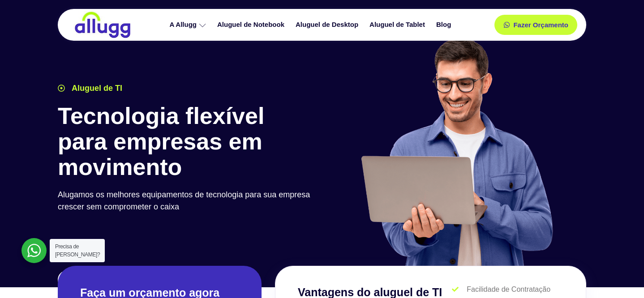 This screenshot has height=298, width=644. What do you see at coordinates (251, 25) in the screenshot?
I see `a: Aluguel de Notebook` at bounding box center [251, 25].